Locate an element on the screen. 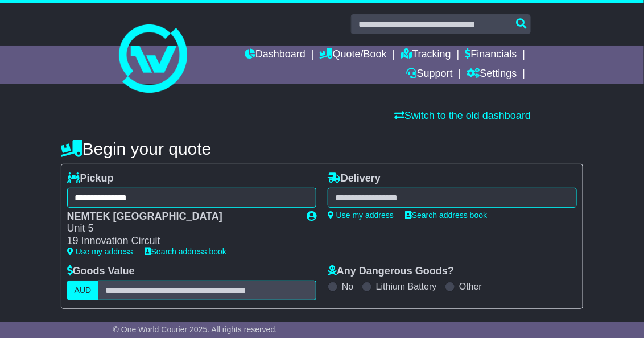 The width and height of the screenshot is (644, 338). label: Pickup is located at coordinates (90, 179).